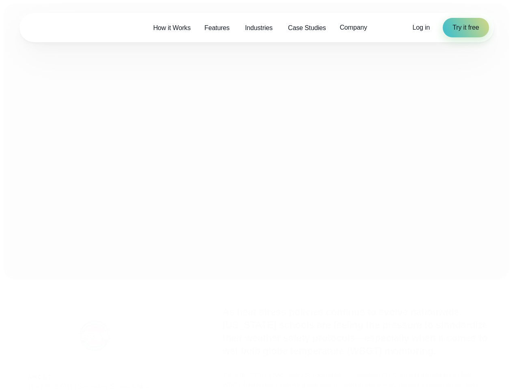  I want to click on span: Features, so click(217, 28).